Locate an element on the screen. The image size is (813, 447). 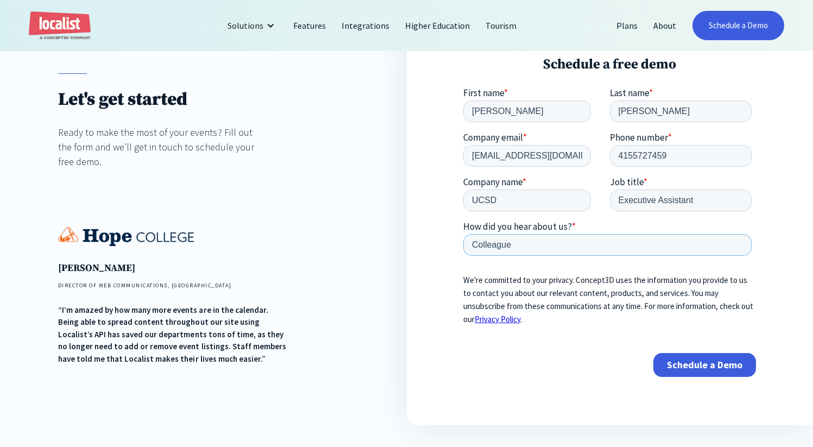
img: Hope College logo is located at coordinates (126, 236).